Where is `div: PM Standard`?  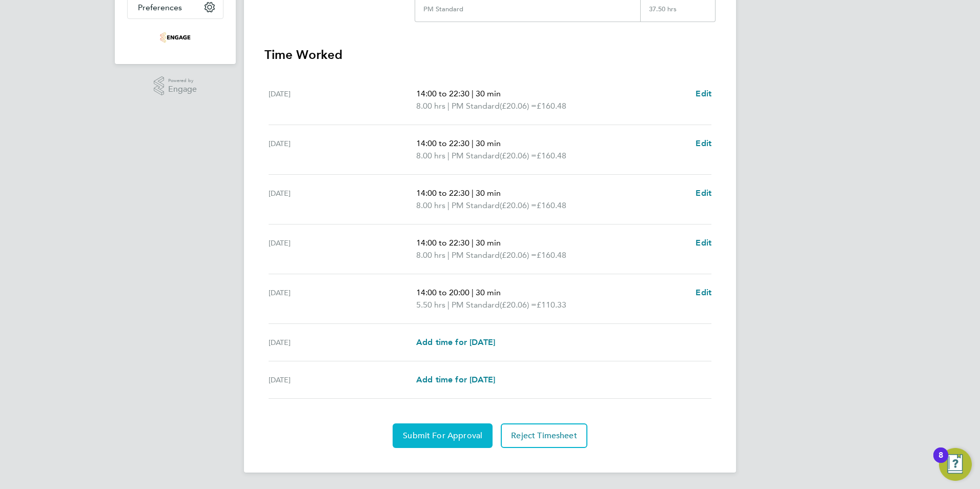
div: PM Standard is located at coordinates (443, 9).